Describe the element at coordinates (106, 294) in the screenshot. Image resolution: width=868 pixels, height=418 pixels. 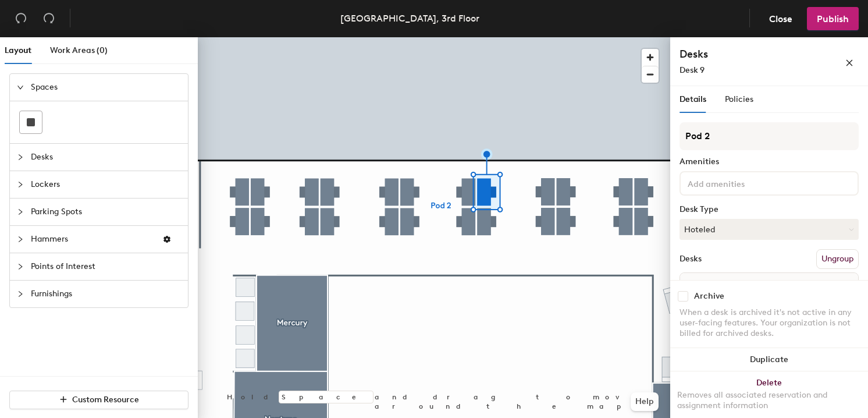
I see `span: Furnishings` at that location.